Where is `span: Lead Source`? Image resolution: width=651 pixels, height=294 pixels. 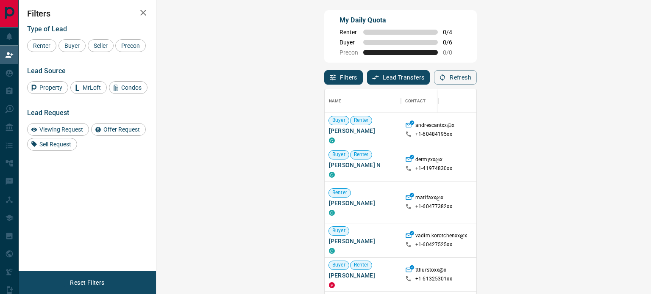 span: Lead Source is located at coordinates (46, 71).